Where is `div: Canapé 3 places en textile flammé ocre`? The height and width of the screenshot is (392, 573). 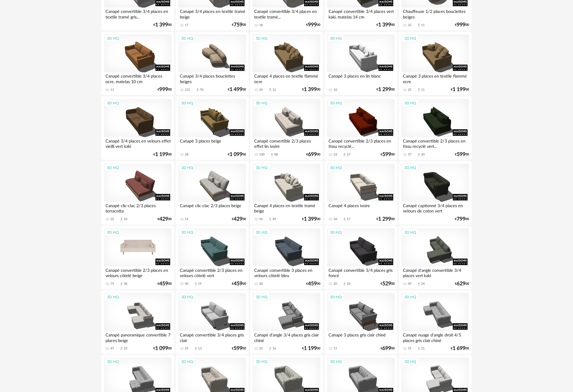
div: Canapé 3 places en textile flammé ocre is located at coordinates (435, 78).